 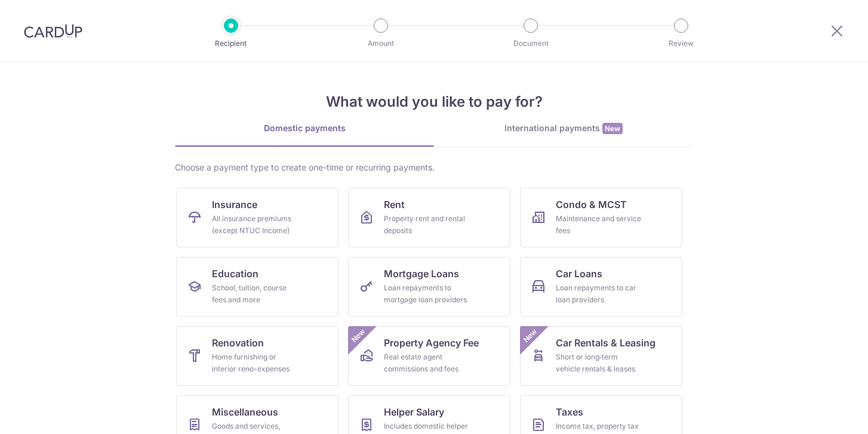 I want to click on div: Loan repayments to mortgage loan providers, so click(x=427, y=294).